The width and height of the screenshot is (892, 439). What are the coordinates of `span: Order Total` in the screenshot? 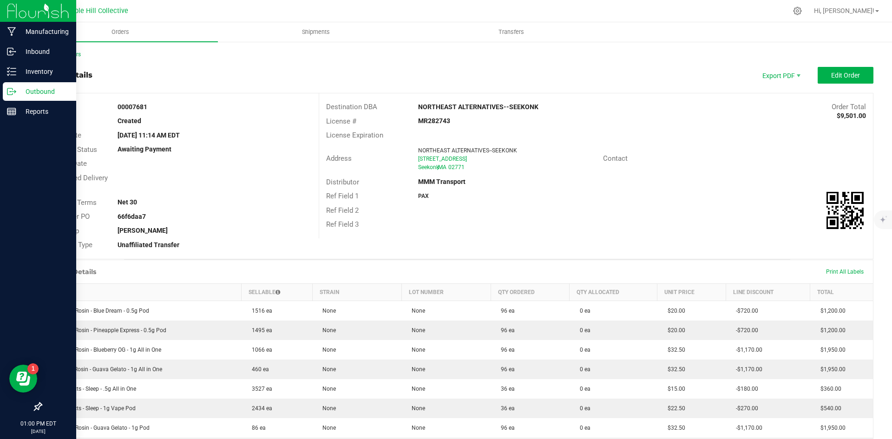 It's located at (849, 107).